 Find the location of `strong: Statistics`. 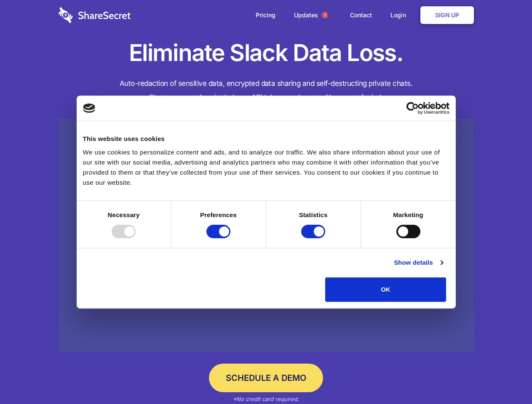

strong: Statistics is located at coordinates (313, 215).